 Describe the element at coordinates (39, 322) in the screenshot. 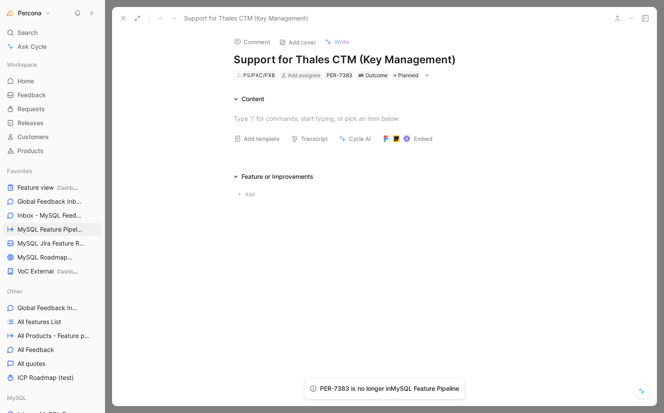

I see `span: All features List` at that location.